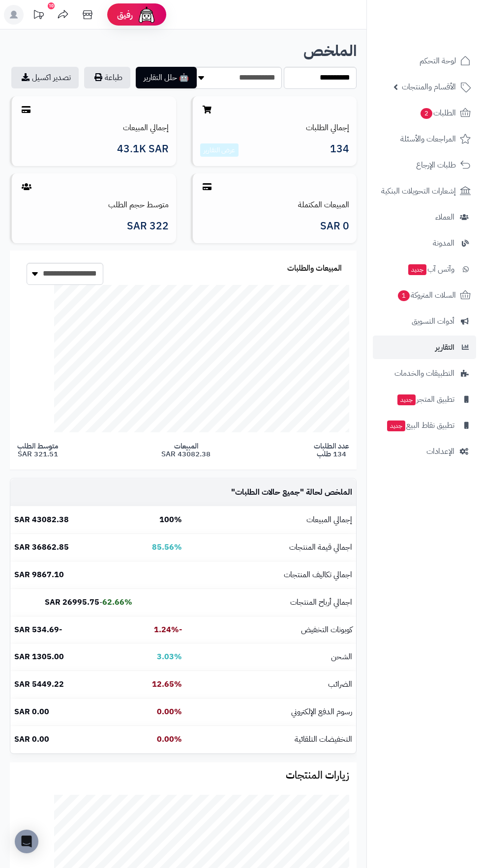 This screenshot has width=482, height=868. Describe the element at coordinates (167, 684) in the screenshot. I see `b: 12.65%` at that location.